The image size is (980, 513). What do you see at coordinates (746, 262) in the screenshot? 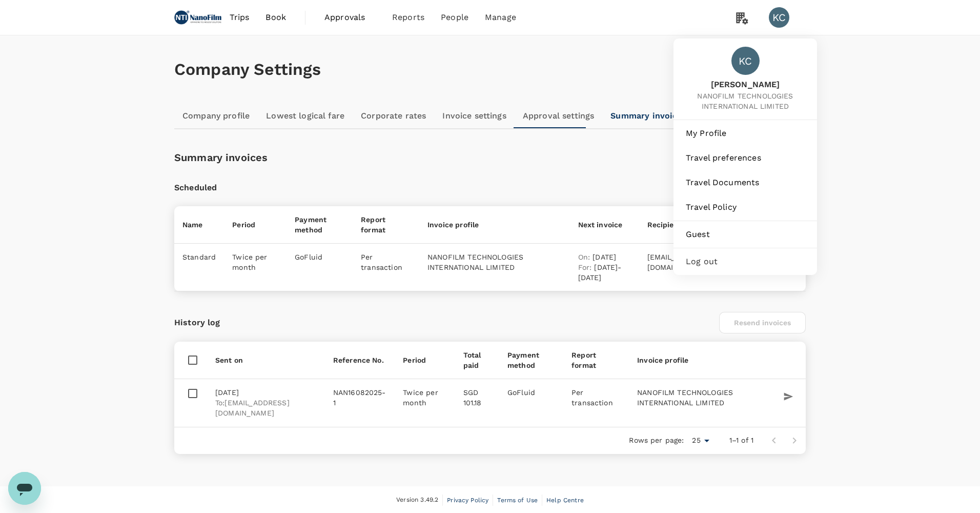
I see `span: Log out` at bounding box center [746, 262].